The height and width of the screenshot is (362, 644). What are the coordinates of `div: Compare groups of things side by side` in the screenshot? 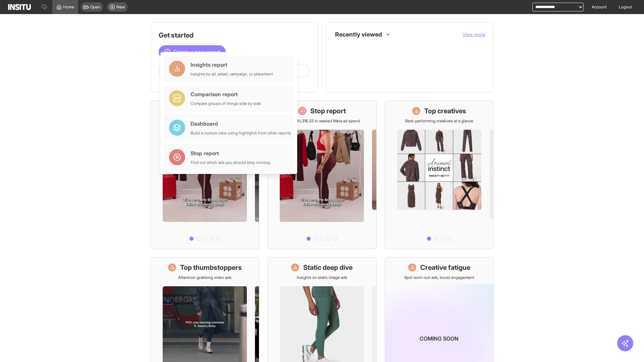 It's located at (226, 104).